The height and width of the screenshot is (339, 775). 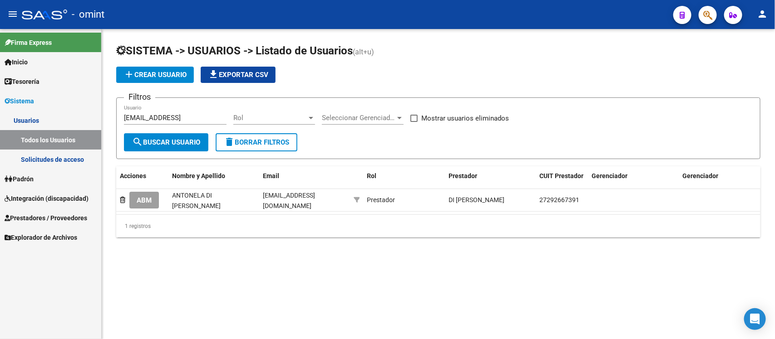 What do you see at coordinates (139, 97) in the screenshot?
I see `h3: Filtros` at bounding box center [139, 97].